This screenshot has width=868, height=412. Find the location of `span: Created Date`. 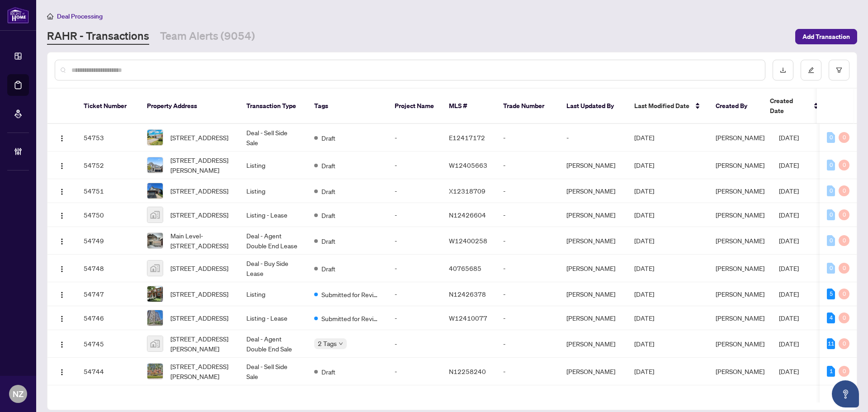

span: Created Date is located at coordinates (789, 106).